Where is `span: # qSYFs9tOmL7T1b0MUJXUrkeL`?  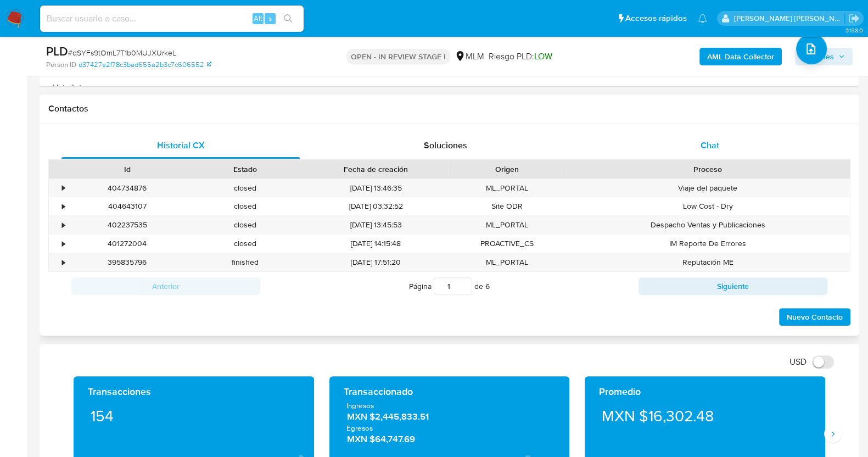 span: # qSYFs9tOmL7T1b0MUJXUrkeL is located at coordinates (122, 53).